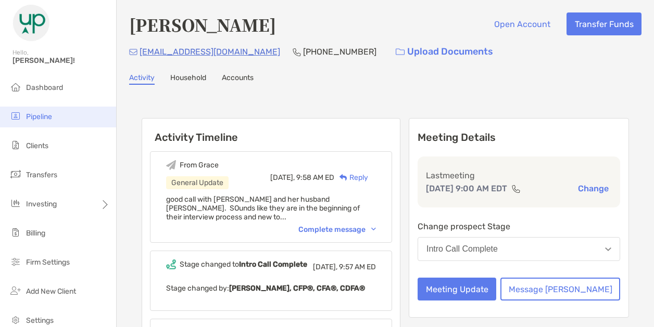 This screenshot has height=327, width=654. I want to click on button: Change, so click(593, 188).